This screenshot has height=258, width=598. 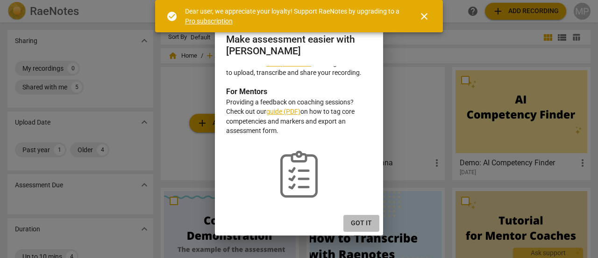 I want to click on span: check_circle, so click(x=172, y=16).